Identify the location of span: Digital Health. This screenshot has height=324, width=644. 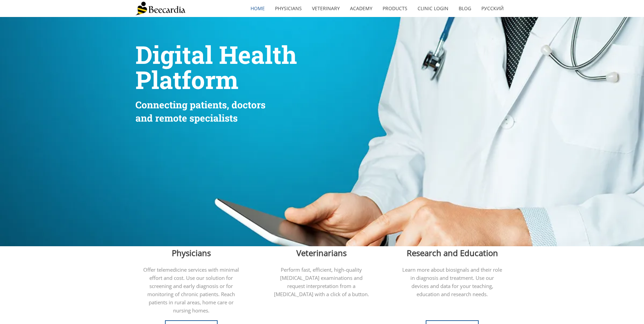
(217, 54).